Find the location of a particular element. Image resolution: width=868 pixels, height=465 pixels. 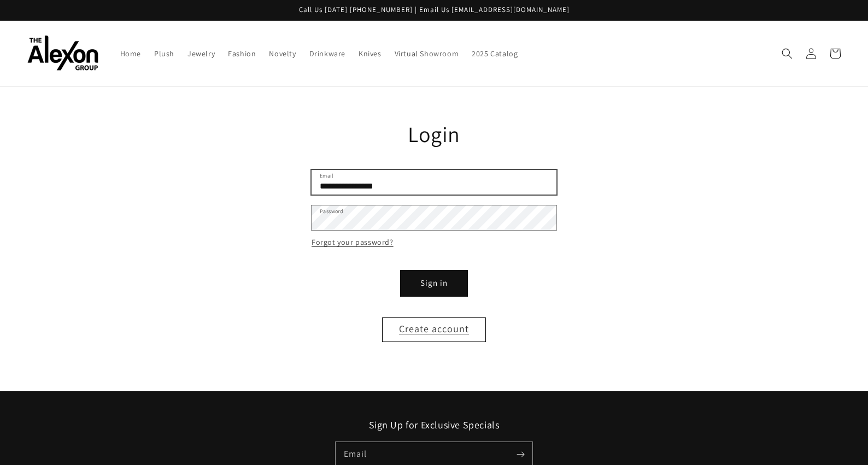

a: Fashion is located at coordinates (241, 54).